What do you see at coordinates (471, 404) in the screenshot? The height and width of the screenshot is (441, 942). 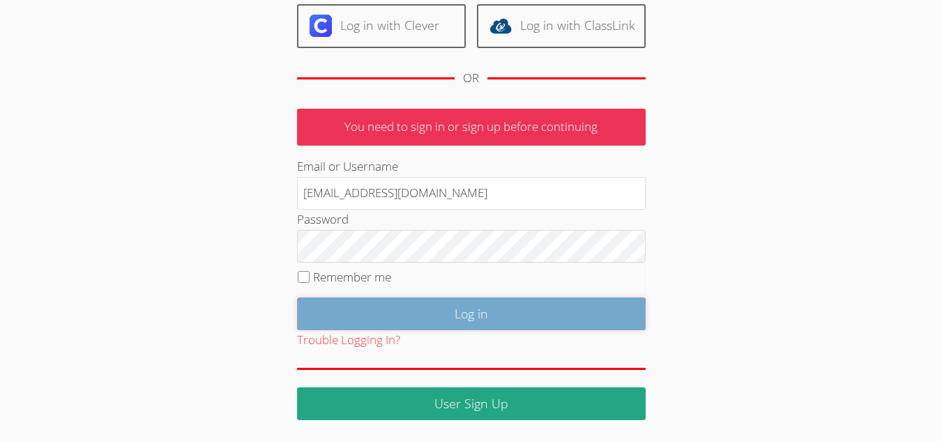 I see `a: User Sign Up` at bounding box center [471, 404].